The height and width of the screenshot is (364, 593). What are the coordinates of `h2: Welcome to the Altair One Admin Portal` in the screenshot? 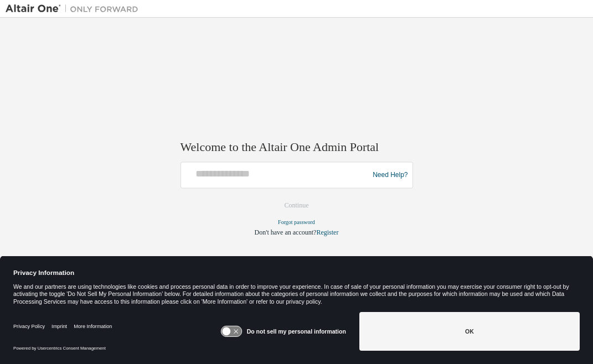 It's located at (296, 147).